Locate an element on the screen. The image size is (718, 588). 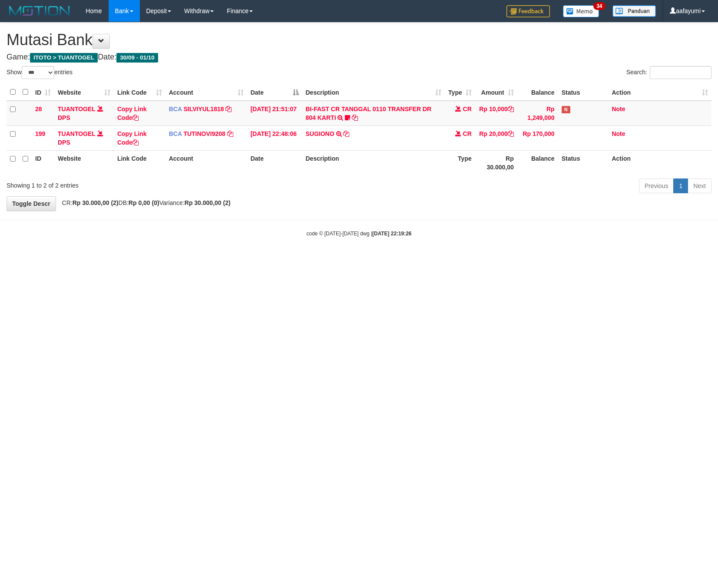
a: Next is located at coordinates (699, 186).